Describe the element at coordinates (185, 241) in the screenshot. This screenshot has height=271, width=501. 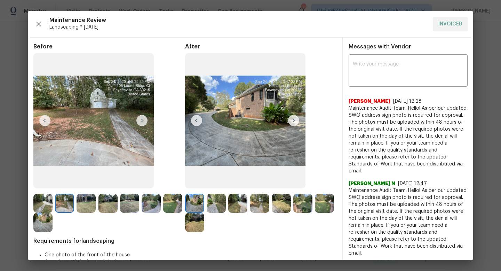
I see `span: Requirements for landscaping` at that location.